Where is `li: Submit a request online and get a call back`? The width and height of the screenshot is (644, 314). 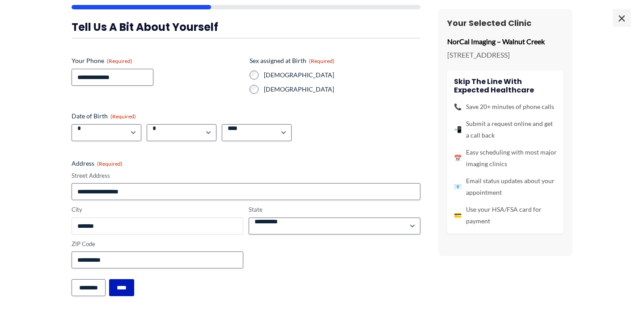 li: Submit a request online and get a call back is located at coordinates (505, 130).